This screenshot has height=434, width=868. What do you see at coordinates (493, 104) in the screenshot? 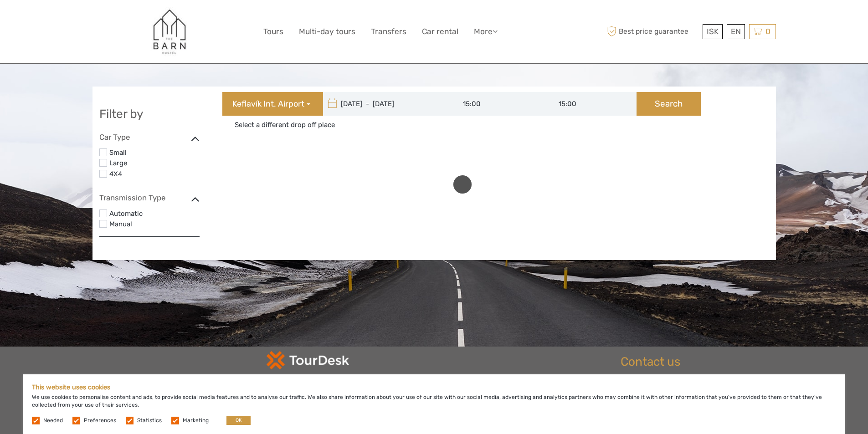
I see `input: Pick up time` at bounding box center [493, 104].